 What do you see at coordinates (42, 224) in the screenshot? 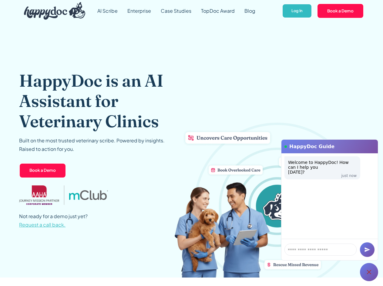
I see `span: Request a call back.` at bounding box center [42, 224].